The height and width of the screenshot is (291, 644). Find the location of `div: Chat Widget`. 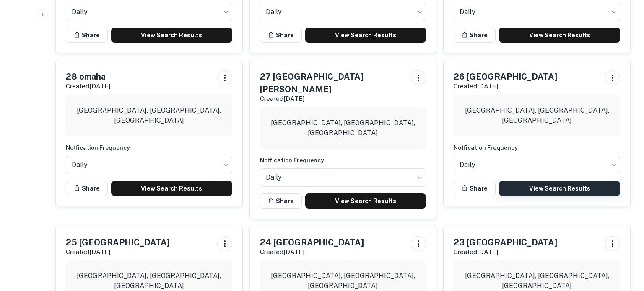

div: Chat Widget is located at coordinates (623, 244).